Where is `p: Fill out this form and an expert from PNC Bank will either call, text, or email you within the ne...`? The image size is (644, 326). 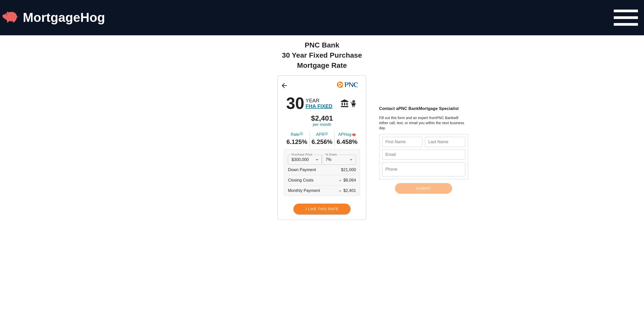
p: Fill out this form and an expert from PNC Bank will either call, text, or email you within the ne... is located at coordinates (424, 123).